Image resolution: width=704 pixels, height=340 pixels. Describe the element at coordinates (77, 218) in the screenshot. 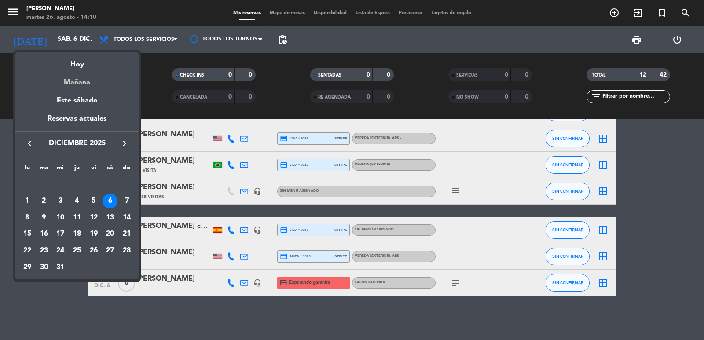

I see `div: 11` at that location.